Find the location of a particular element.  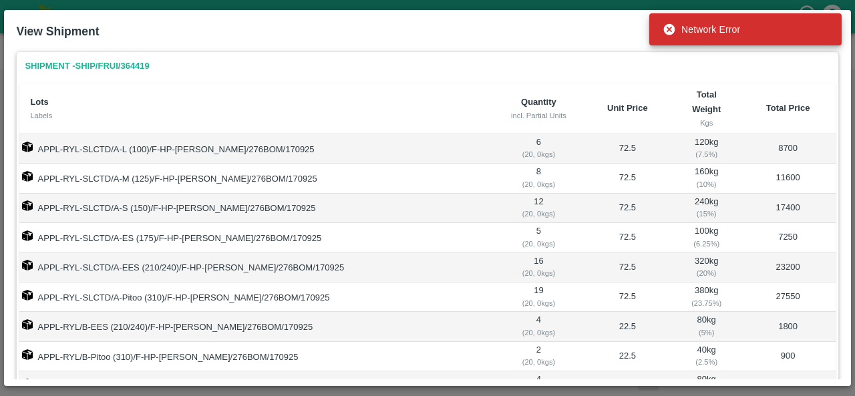

b: View Shipment is located at coordinates (57, 31).